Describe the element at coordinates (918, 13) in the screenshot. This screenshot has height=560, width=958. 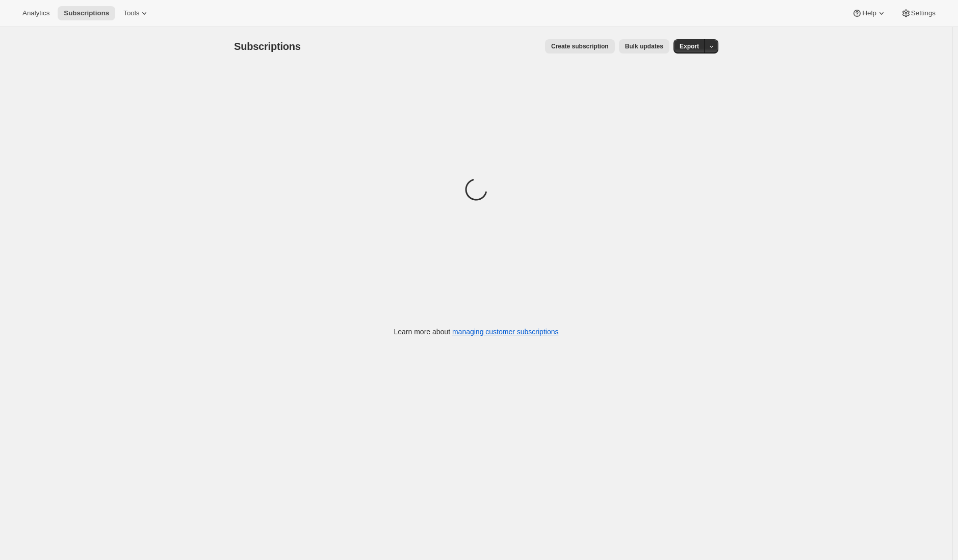
I see `button: Settings` at that location.